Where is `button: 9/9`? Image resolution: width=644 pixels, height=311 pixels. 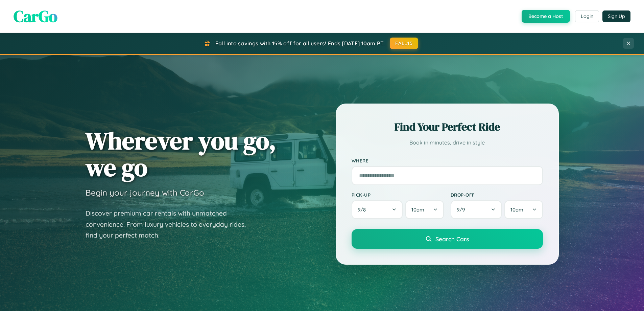 button: 9/9 is located at coordinates (476, 210).